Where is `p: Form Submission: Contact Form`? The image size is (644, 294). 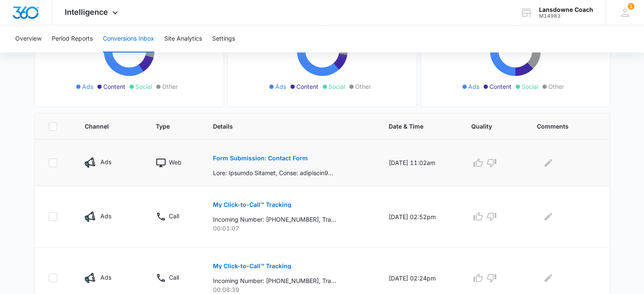 p: Form Submission: Contact Form is located at coordinates (261, 158).